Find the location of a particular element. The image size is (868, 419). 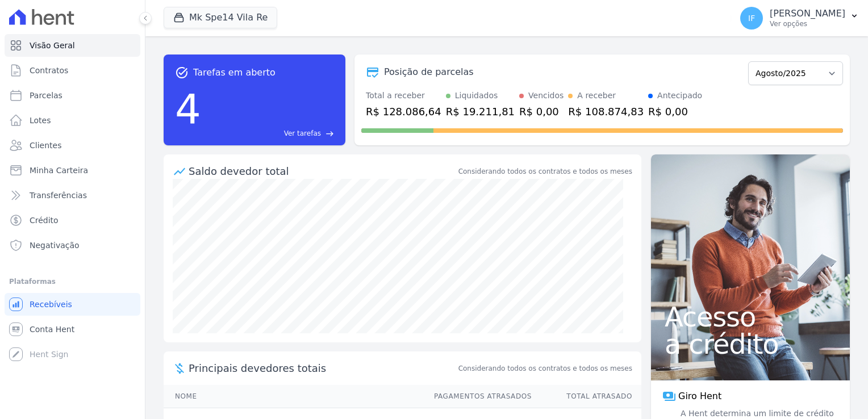

span: Giro Hent is located at coordinates (700, 396).